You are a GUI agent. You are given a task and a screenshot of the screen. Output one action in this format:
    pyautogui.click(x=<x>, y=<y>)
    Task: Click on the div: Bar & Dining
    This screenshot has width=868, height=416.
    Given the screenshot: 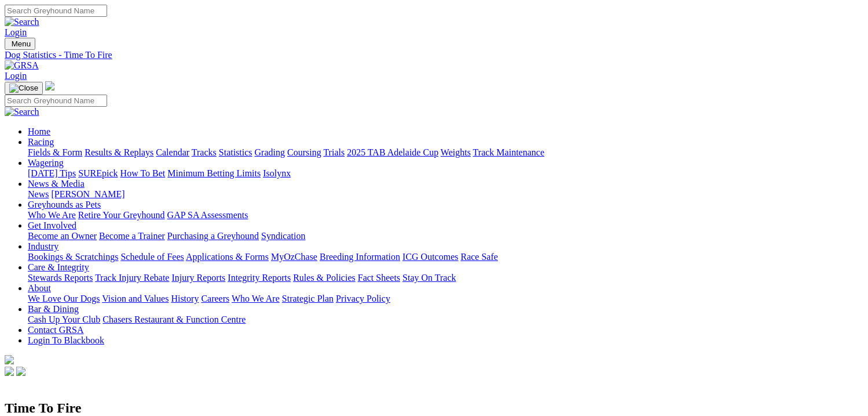 What is the action you would take?
    pyautogui.click(x=445, y=320)
    